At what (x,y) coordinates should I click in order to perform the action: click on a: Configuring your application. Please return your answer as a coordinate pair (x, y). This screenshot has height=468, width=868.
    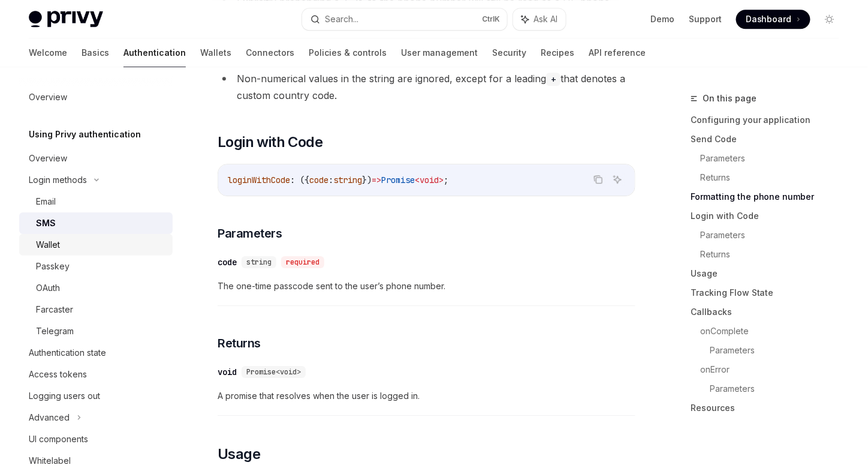
    Looking at the image, I should click on (770, 120).